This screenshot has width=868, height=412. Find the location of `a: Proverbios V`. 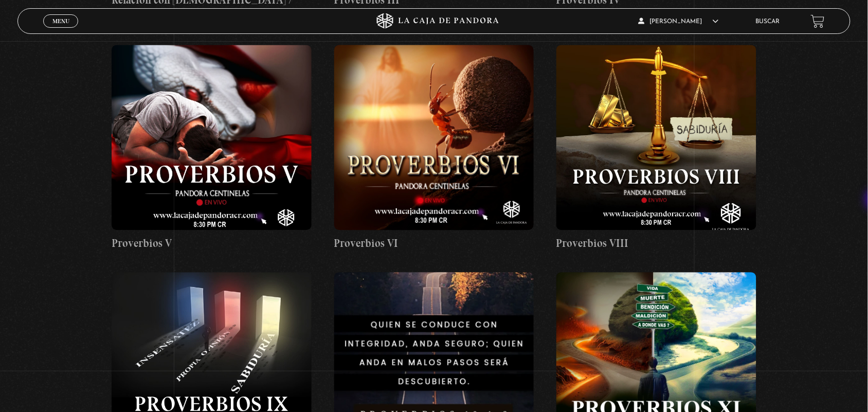

a: Proverbios V is located at coordinates (211, 148).